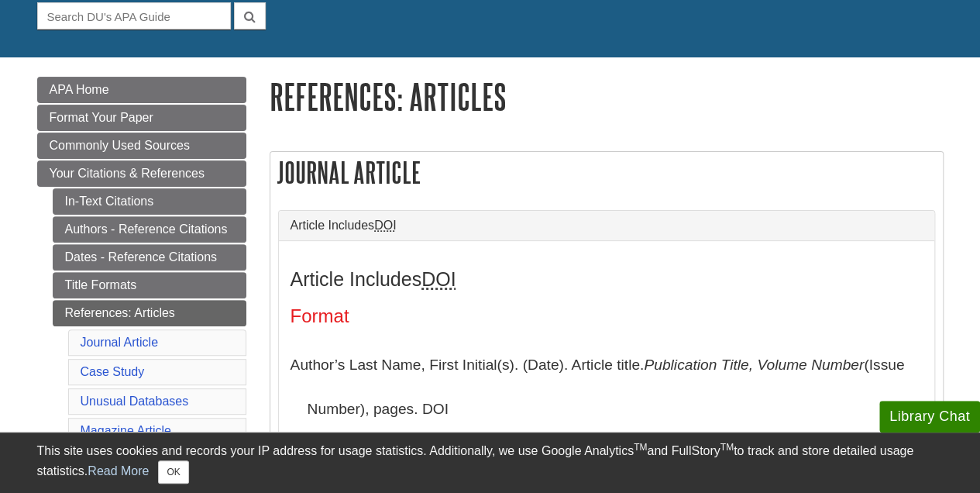 The width and height of the screenshot is (980, 493). Describe the element at coordinates (606, 279) in the screenshot. I see `h3: Article Includes` at that location.